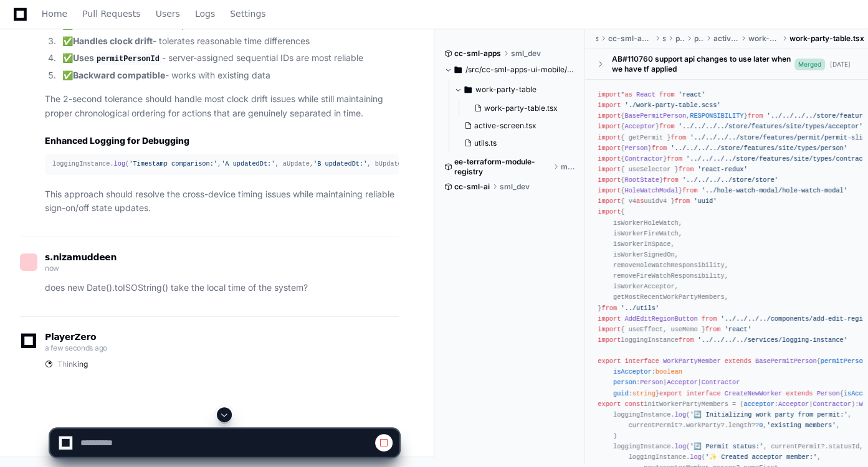 The image size is (868, 467). What do you see at coordinates (519, 109) in the screenshot?
I see `button: work-party-table.tsx` at bounding box center [519, 109].